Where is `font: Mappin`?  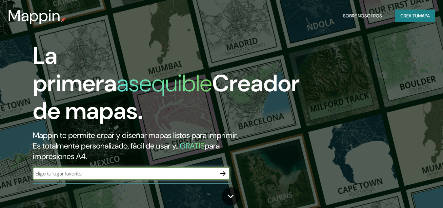
font: Mappin is located at coordinates (34, 15).